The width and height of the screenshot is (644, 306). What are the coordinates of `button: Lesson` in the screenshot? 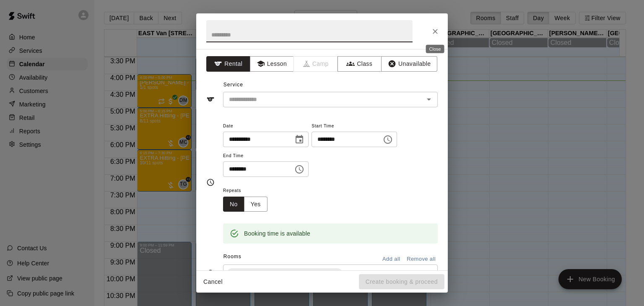 It's located at (271, 63).